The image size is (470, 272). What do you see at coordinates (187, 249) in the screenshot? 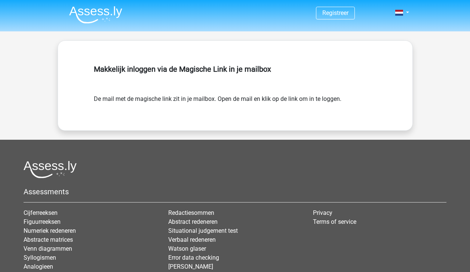
I see `a: Watson glaser` at bounding box center [187, 249].